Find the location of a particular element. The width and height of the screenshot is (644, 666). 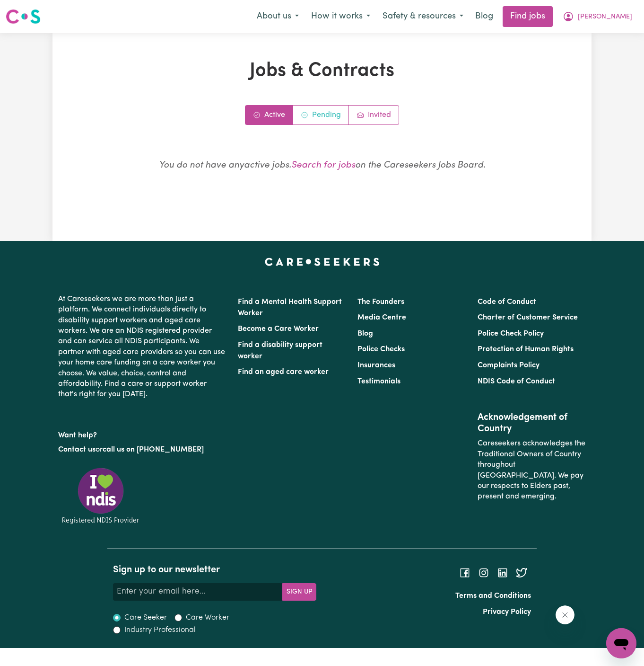

a: Police Checks is located at coordinates (381, 349).